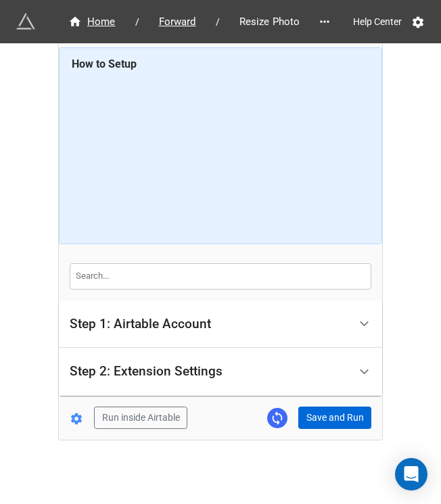  What do you see at coordinates (26, 22) in the screenshot?
I see `img: miniextensions-icon.73ae0678.png` at bounding box center [26, 22].